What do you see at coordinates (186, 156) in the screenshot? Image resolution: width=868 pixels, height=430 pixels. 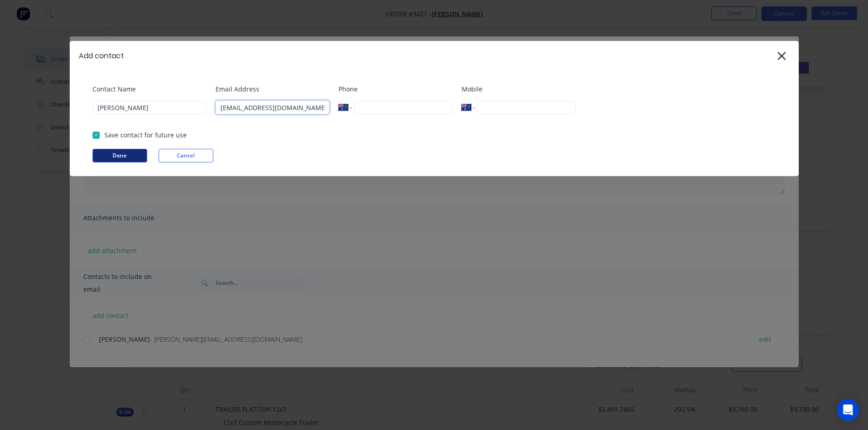 I see `button: Cancel` at bounding box center [186, 156].